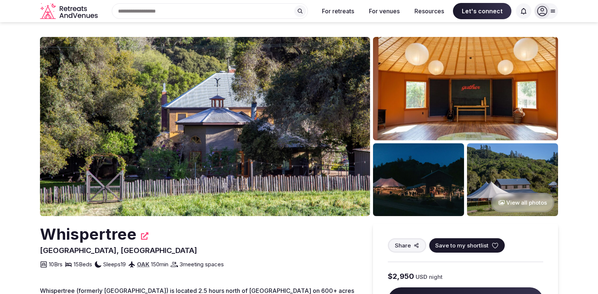 Image resolution: width=598 pixels, height=294 pixels. What do you see at coordinates (482, 11) in the screenshot?
I see `span: Let's connect` at bounding box center [482, 11].